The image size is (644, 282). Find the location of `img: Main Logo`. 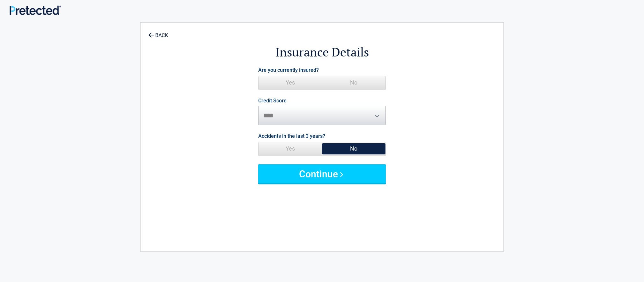

img: Main Logo is located at coordinates (35, 10).